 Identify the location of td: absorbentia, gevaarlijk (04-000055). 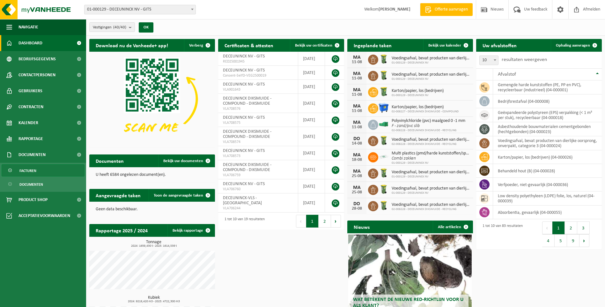
(547, 212).